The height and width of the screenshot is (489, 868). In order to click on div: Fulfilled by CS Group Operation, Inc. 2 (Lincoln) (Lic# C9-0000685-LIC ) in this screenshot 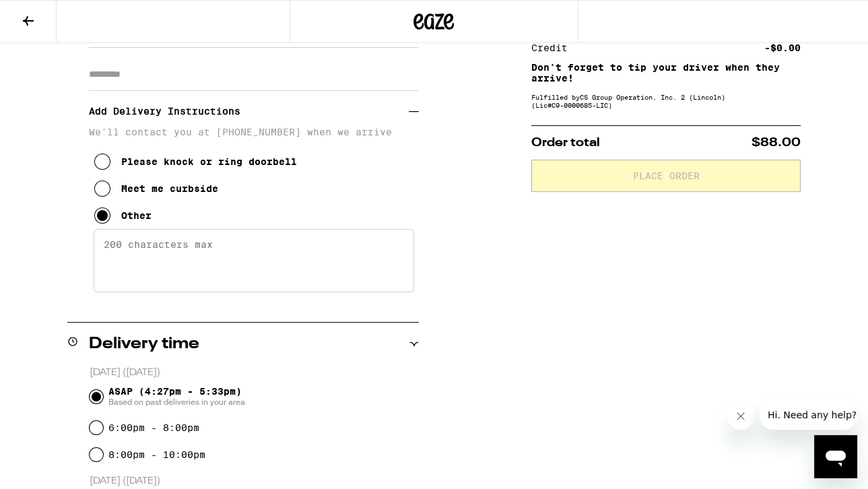, I will do `click(666, 101)`.